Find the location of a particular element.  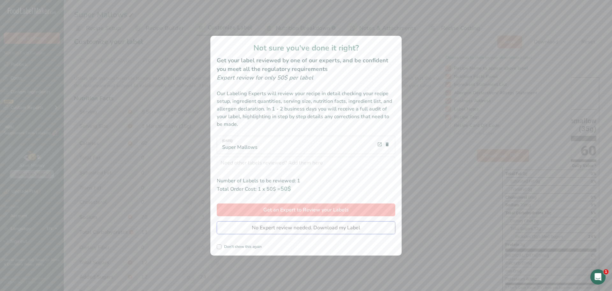

h1: Not sure you've done it right? is located at coordinates (306, 48).